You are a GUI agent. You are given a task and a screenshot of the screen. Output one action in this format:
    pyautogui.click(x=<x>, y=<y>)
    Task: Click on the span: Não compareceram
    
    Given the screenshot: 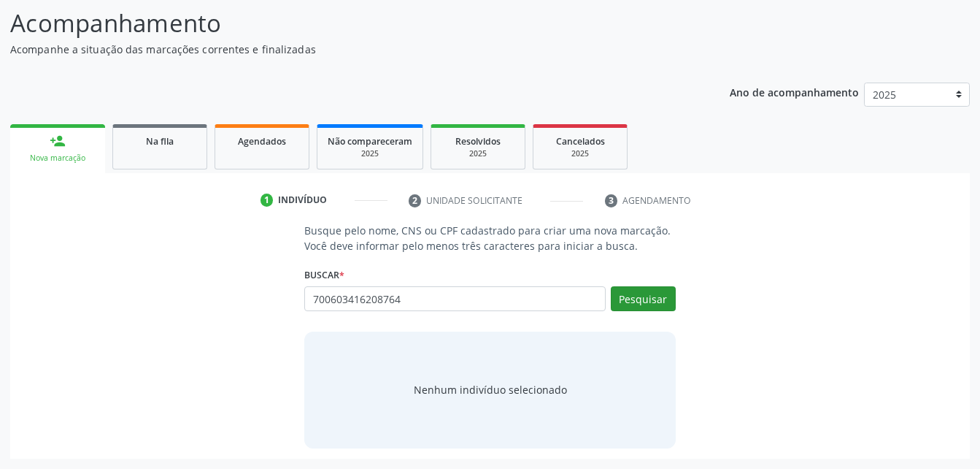 What is the action you would take?
    pyautogui.click(x=370, y=141)
    